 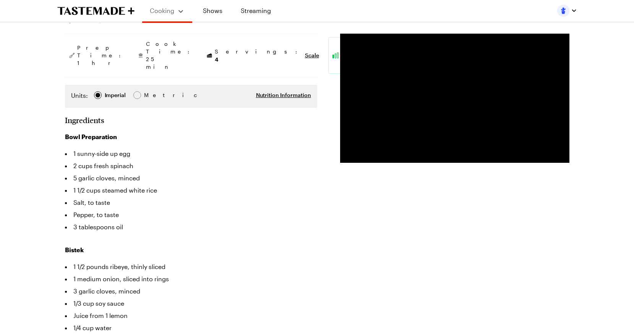 I want to click on li: 1/4 cup water, so click(x=191, y=328).